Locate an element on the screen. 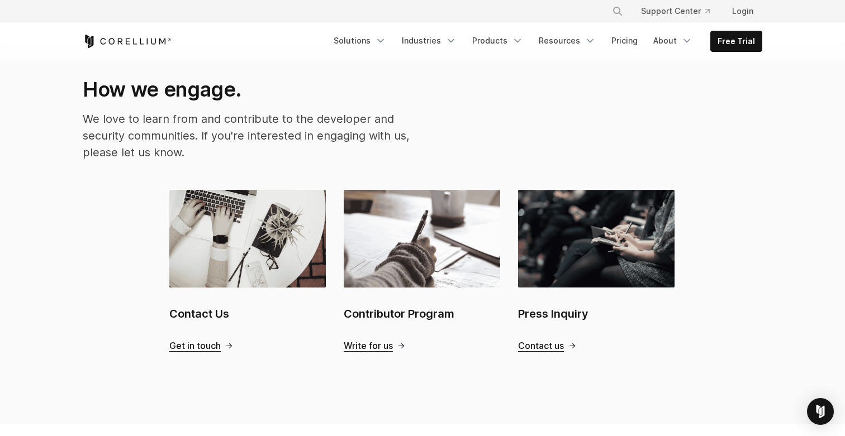  a: Login is located at coordinates (743, 11).